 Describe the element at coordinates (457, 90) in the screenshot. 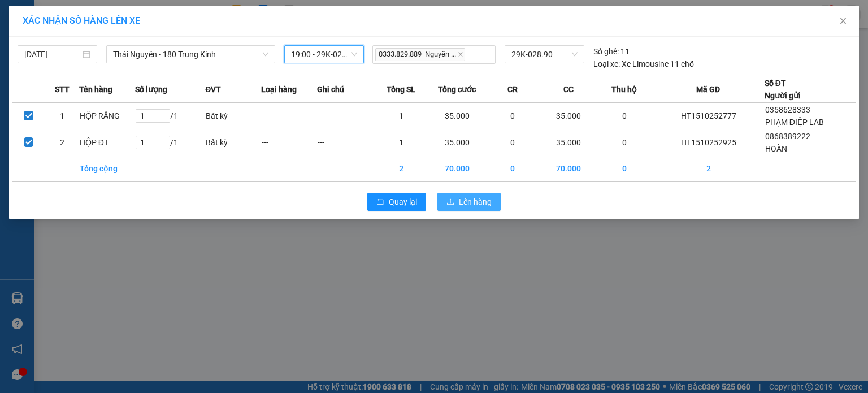

I see `span: Tổng cước` at that location.